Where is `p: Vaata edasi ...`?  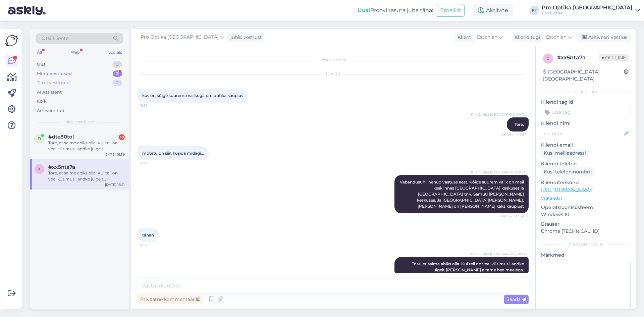 p: Vaata edasi ... is located at coordinates (586, 198).